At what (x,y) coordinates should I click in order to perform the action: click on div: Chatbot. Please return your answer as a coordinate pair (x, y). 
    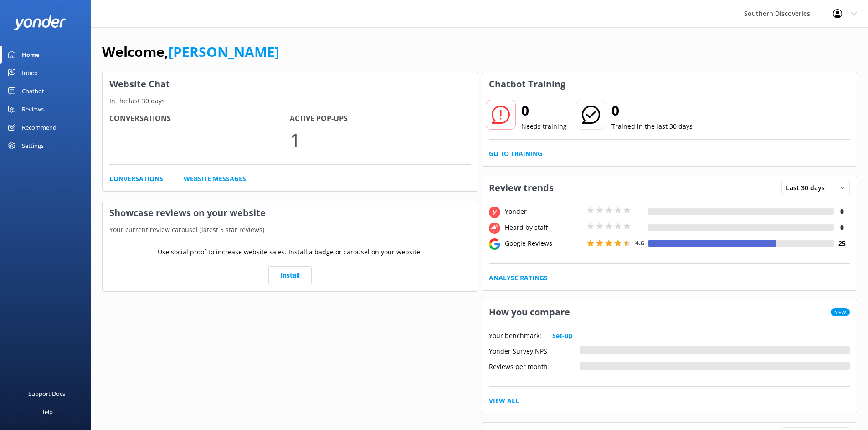
    Looking at the image, I should click on (32, 91).